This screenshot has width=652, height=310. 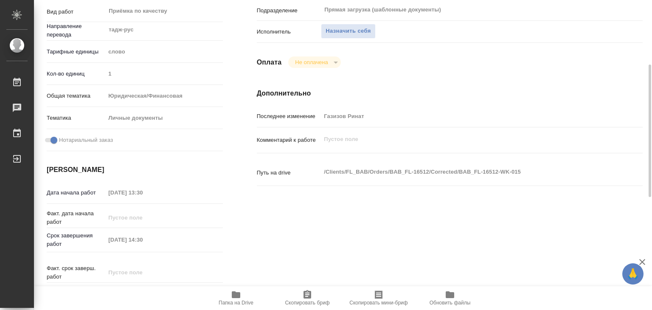 What do you see at coordinates (76, 193) in the screenshot?
I see `p: Дата начала работ` at bounding box center [76, 193].